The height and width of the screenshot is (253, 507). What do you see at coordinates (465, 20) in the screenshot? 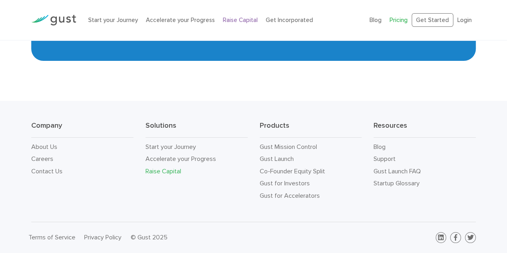
I see `a: Login` at bounding box center [465, 20].